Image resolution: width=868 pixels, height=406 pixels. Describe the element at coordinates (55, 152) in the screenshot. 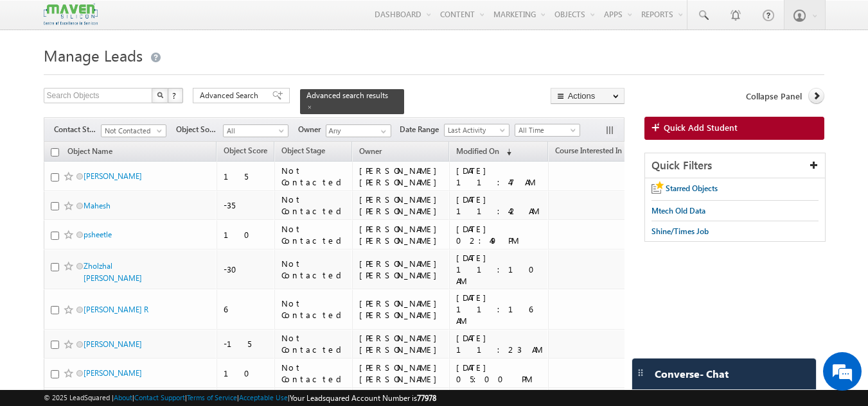

I see `input: Check all records` at that location.